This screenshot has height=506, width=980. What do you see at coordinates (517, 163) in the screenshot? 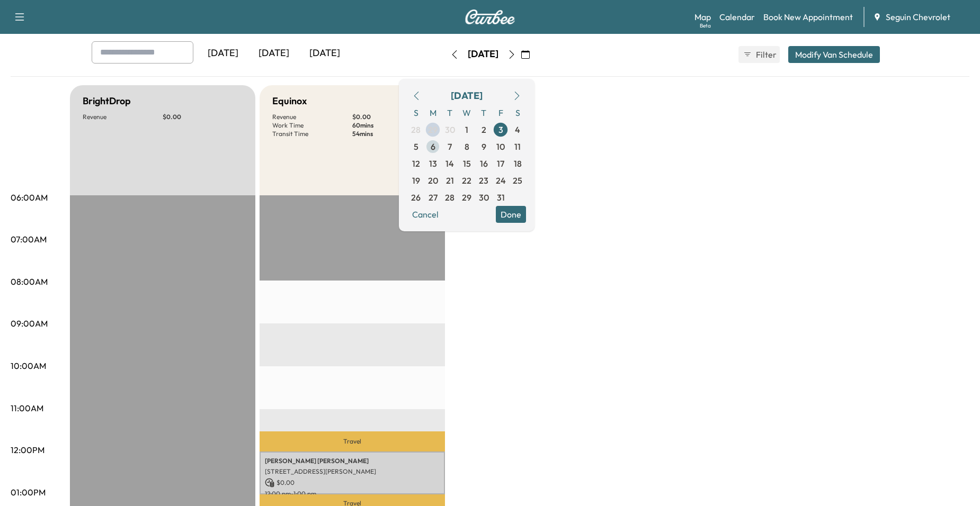
I see `span: 18` at bounding box center [517, 163].